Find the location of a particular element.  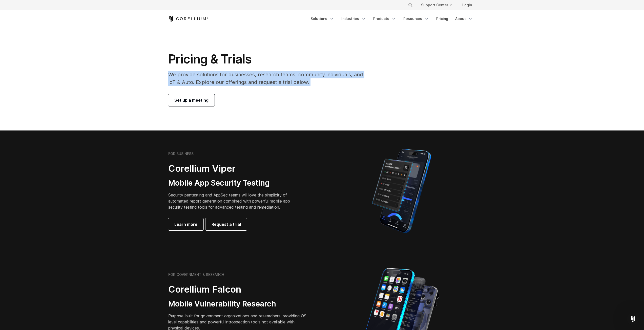

a: Set up a meeting is located at coordinates (192, 100).